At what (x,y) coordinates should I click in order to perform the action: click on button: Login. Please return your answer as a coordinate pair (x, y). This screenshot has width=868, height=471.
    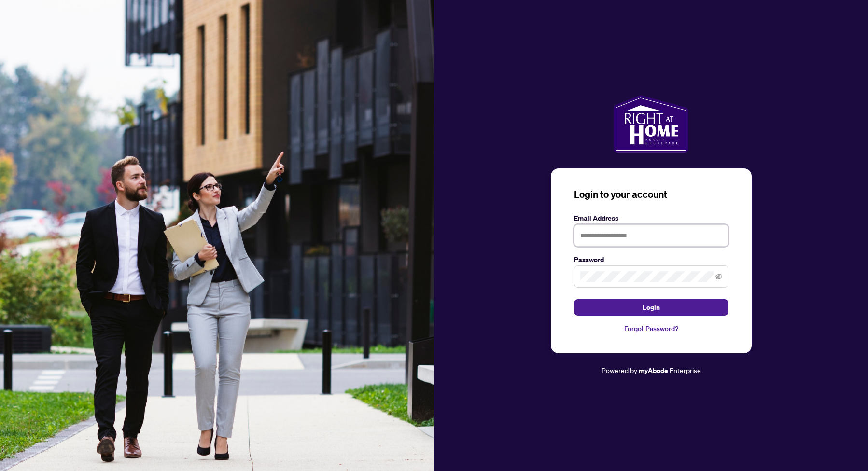
    Looking at the image, I should click on (651, 308).